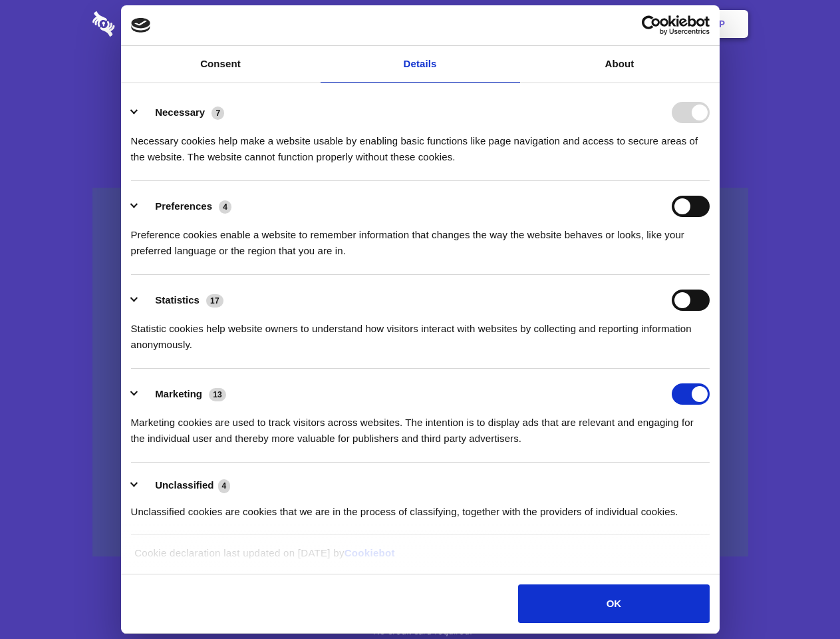  I want to click on a: Details, so click(420, 64).